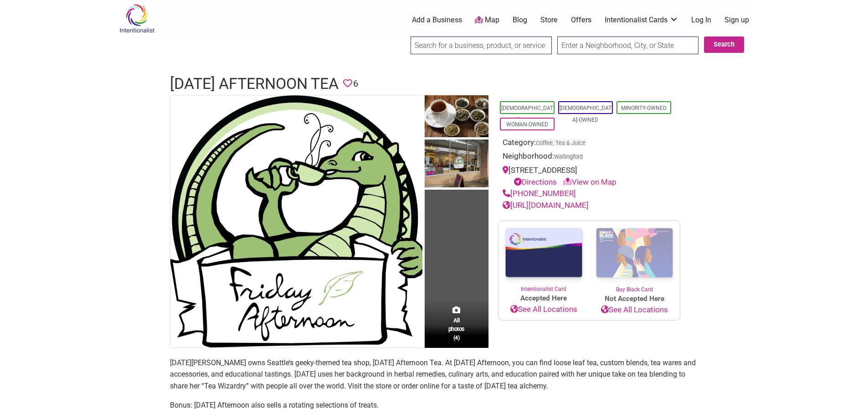 This screenshot has width=868, height=419. Describe the element at coordinates (535, 181) in the screenshot. I see `a: Directions` at that location.